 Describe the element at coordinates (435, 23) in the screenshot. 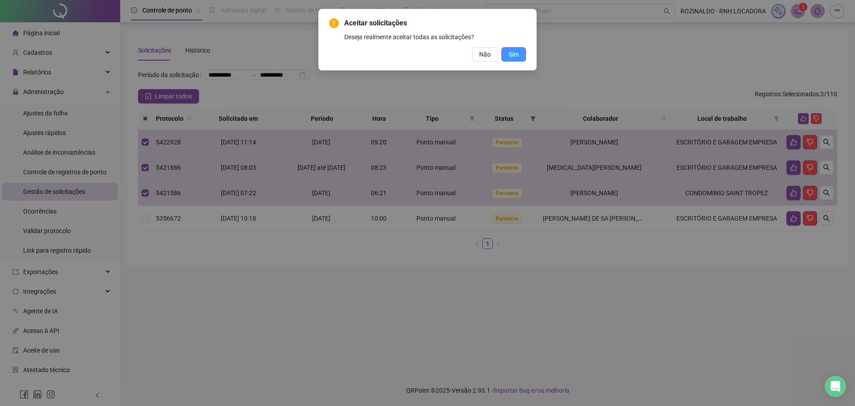

I see `span: Aceitar solicitações` at that location.